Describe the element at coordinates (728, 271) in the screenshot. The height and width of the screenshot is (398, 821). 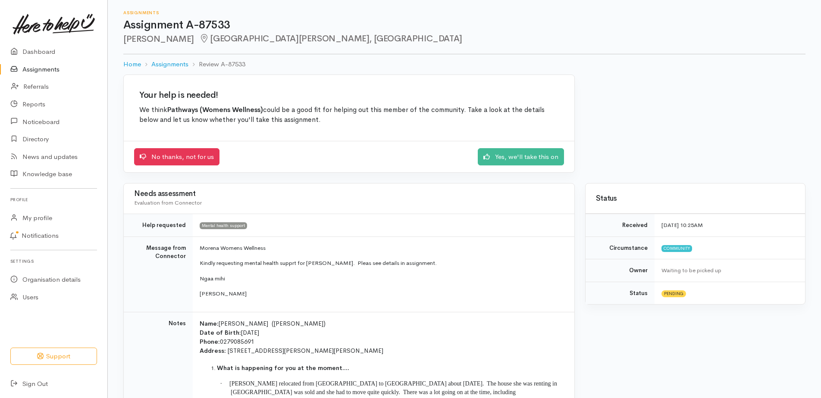
I see `div: Waiting to be picked up` at that location.